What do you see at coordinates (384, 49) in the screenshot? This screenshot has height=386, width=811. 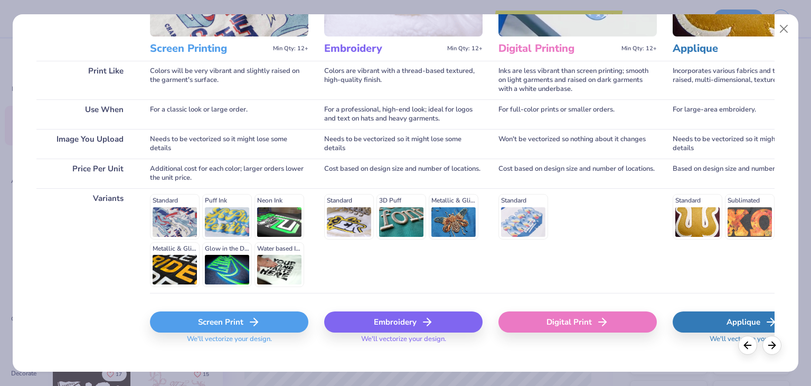 I see `h3: Embroidery` at bounding box center [384, 49].